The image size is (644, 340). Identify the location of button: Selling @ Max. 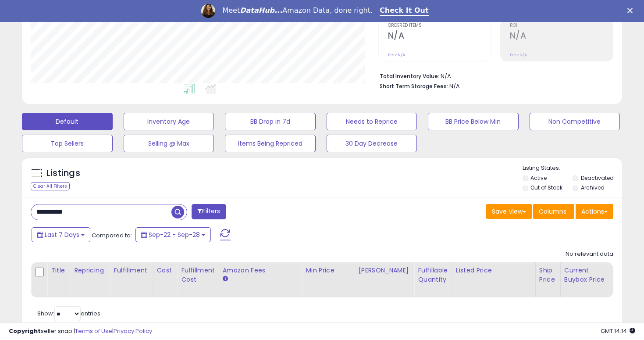
(169, 143).